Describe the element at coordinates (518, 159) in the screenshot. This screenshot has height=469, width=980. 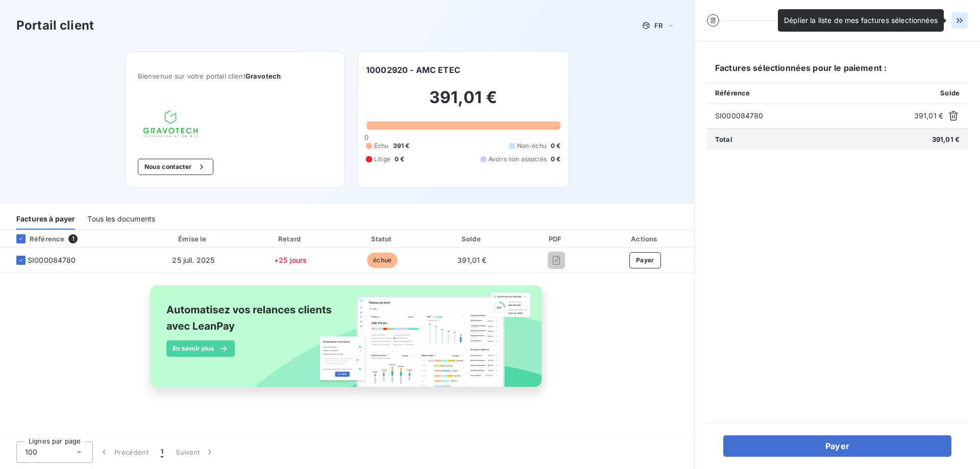
I see `span: Avoirs non associés` at that location.